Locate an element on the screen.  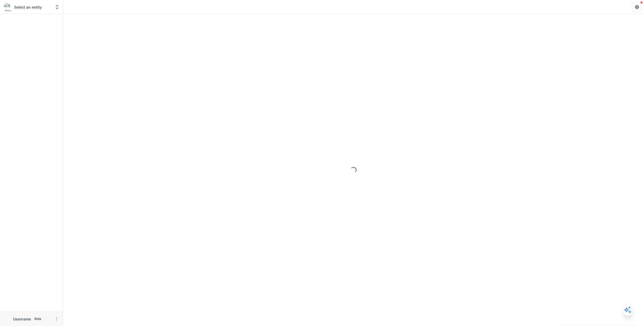
button: More is located at coordinates (57, 319).